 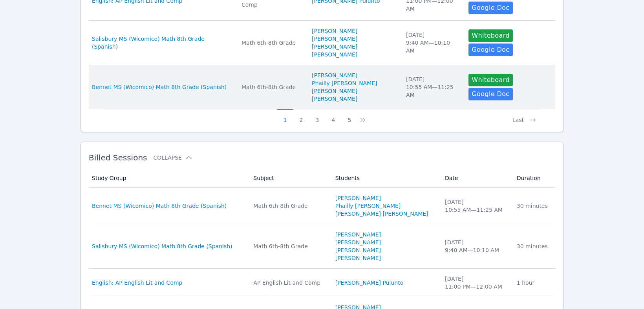 I want to click on th: Date, so click(x=476, y=178).